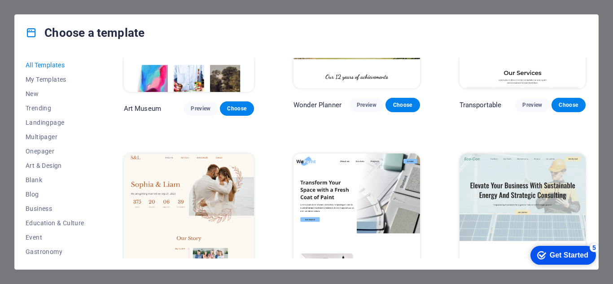 The width and height of the screenshot is (613, 284). What do you see at coordinates (55, 151) in the screenshot?
I see `button: Onepager` at bounding box center [55, 151].